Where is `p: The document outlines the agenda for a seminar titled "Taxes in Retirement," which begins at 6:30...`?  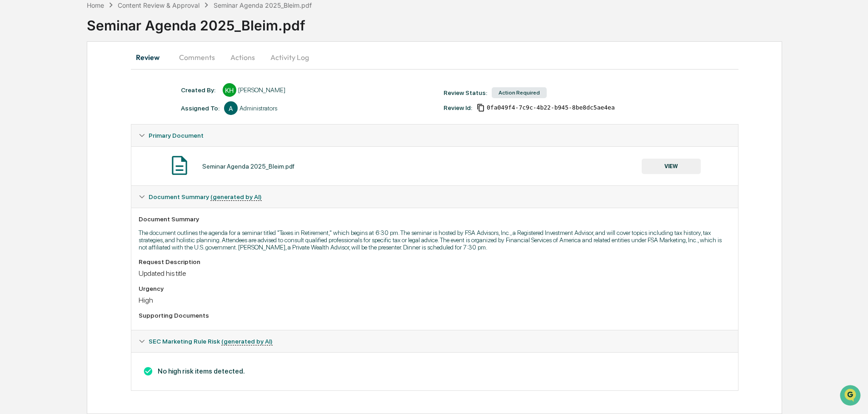 p: The document outlines the agenda for a seminar titled "Taxes in Retirement," which begins at 6:30... is located at coordinates (434, 240).